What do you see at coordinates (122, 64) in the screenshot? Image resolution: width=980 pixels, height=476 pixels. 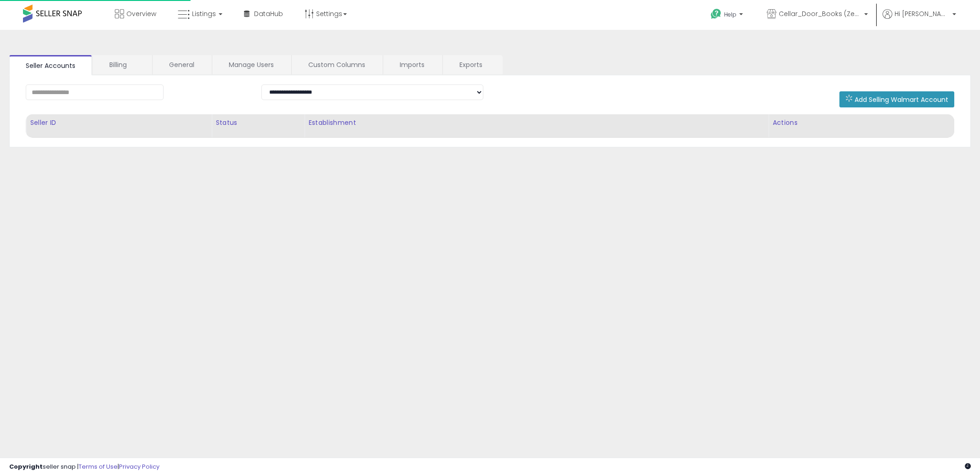 I see `a: Billing` at bounding box center [122, 64].